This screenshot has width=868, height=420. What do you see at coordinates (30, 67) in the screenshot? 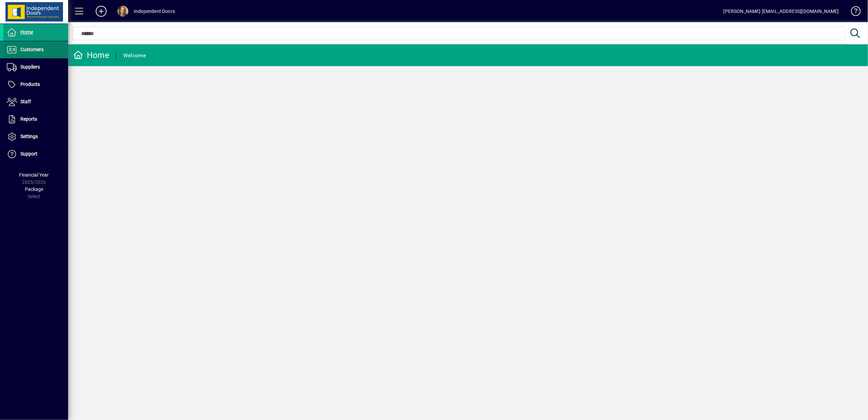
I see `span: Suppliers` at bounding box center [30, 67].